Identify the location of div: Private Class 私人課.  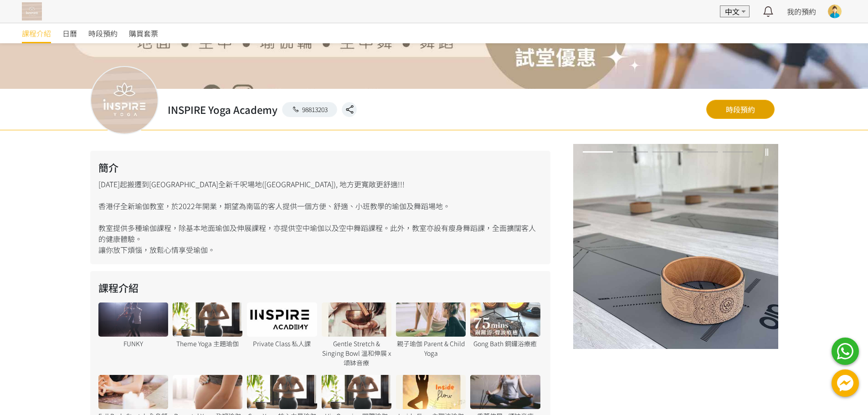
(281, 343).